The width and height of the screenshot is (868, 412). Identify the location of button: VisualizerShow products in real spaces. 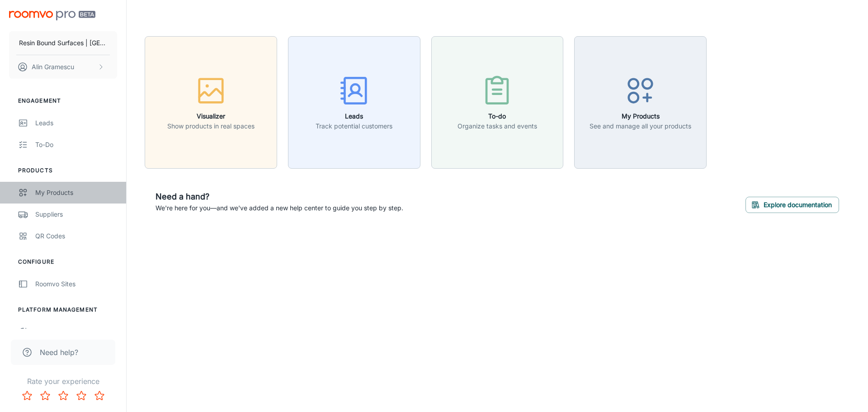
(211, 102).